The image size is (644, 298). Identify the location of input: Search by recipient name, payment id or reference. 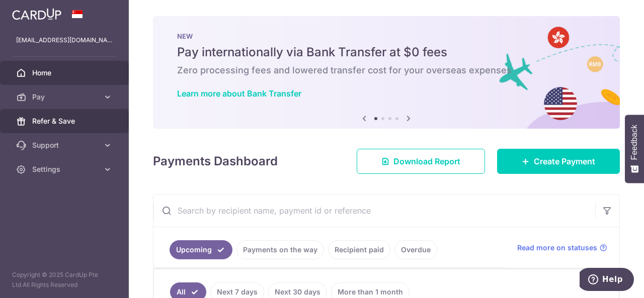
(374, 211).